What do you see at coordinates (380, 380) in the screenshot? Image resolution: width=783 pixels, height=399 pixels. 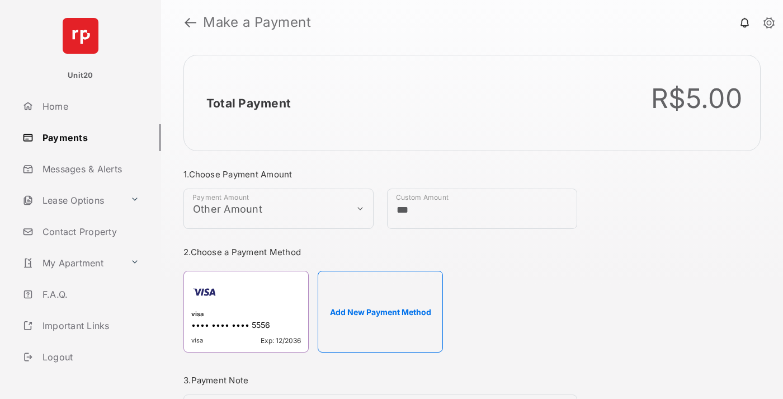 I see `h3: 3. Payment Note` at bounding box center [380, 380].